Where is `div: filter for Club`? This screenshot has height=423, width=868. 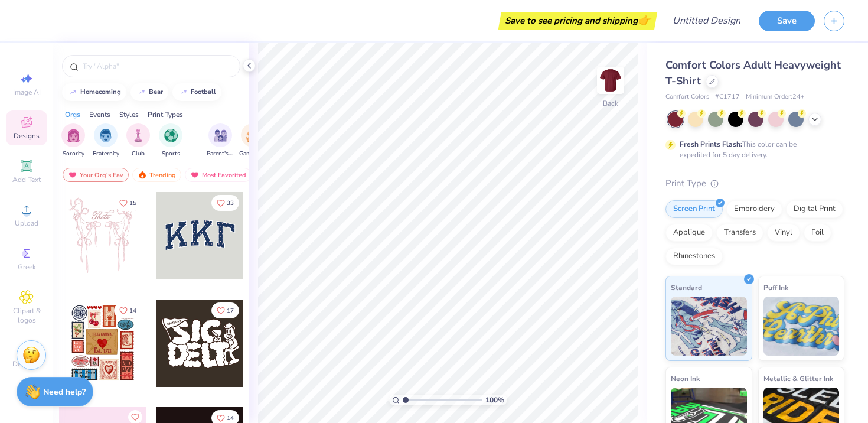
div: filter for Club is located at coordinates (138, 140).